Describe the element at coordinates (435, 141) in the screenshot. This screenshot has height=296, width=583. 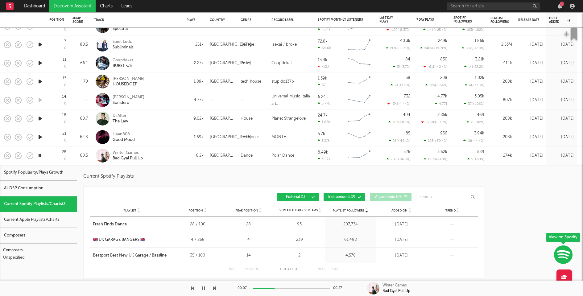
I see `div: 223 ( +30.4 % )` at that location.